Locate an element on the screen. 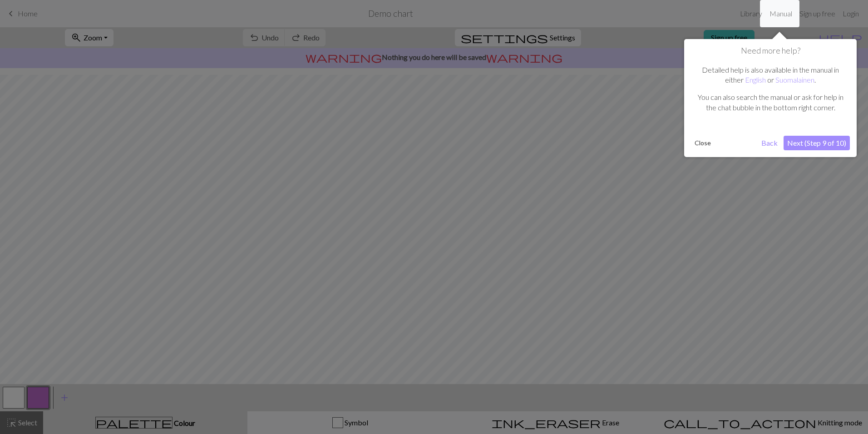 The width and height of the screenshot is (868, 434). button: Next (Step 9 of 10) is located at coordinates (816, 143).